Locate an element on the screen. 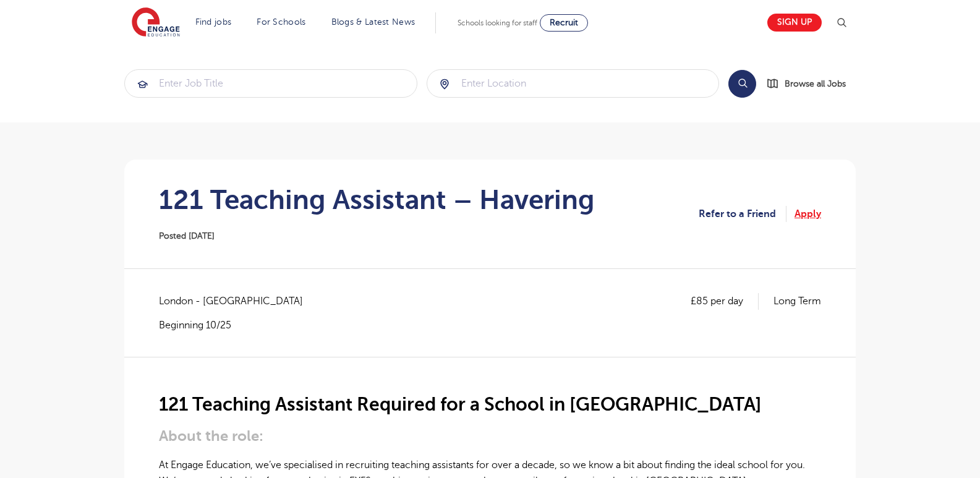  span: Schools looking for staff is located at coordinates (497, 23).